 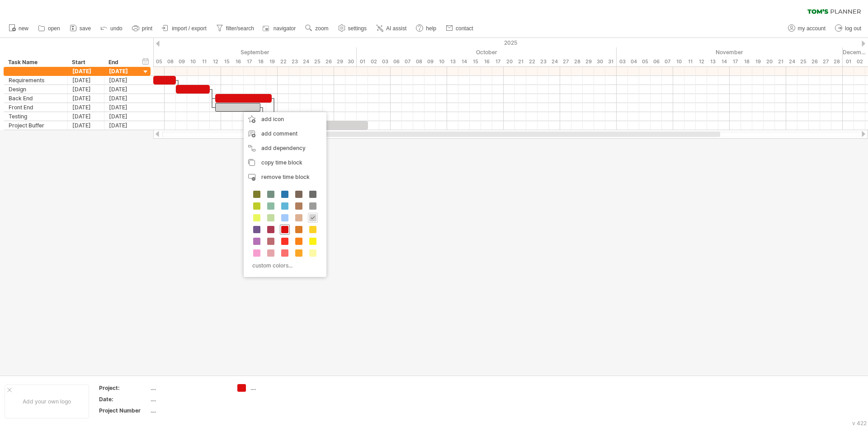 I want to click on a: new, so click(x=19, y=29).